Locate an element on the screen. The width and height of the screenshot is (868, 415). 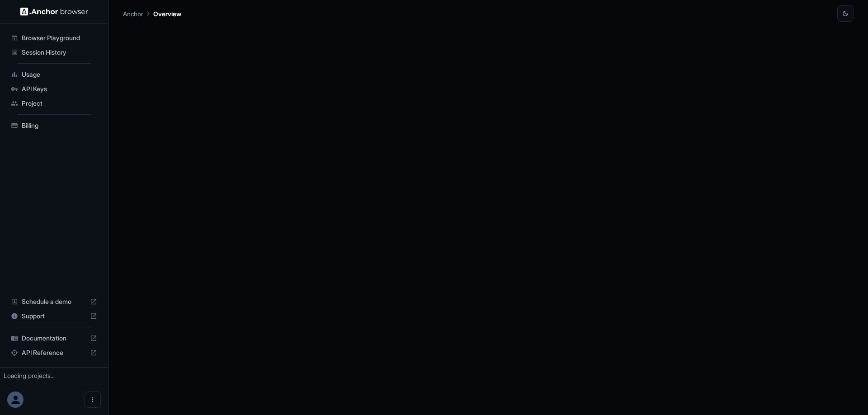
div: Browser Playground is located at coordinates (54, 38).